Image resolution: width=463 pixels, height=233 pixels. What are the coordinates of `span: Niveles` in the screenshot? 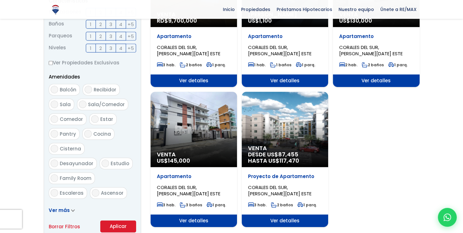 It's located at (57, 48).